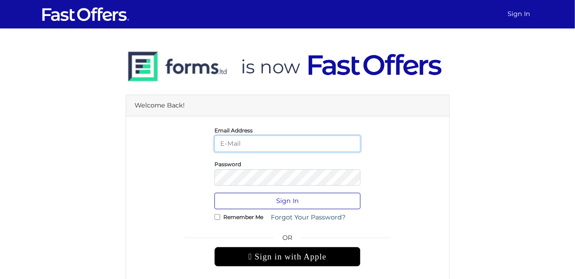 The image size is (575, 279). What do you see at coordinates (287, 257) in the screenshot?
I see `div: Sign in with Apple` at bounding box center [287, 257].